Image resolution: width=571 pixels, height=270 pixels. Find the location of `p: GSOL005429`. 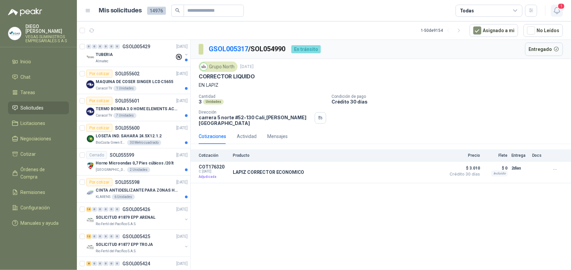

p: GSOL005429 is located at coordinates (136, 46).